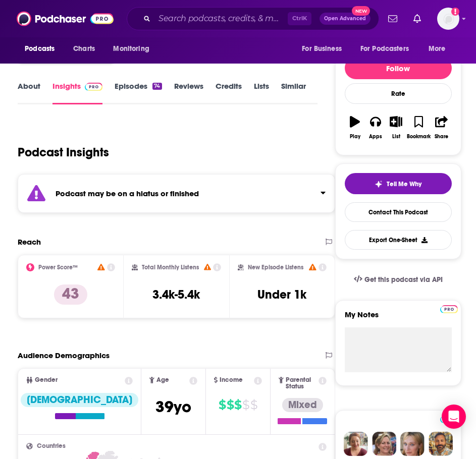 The height and width of the screenshot is (459, 476). What do you see at coordinates (84, 49) in the screenshot?
I see `a: Charts` at bounding box center [84, 49].